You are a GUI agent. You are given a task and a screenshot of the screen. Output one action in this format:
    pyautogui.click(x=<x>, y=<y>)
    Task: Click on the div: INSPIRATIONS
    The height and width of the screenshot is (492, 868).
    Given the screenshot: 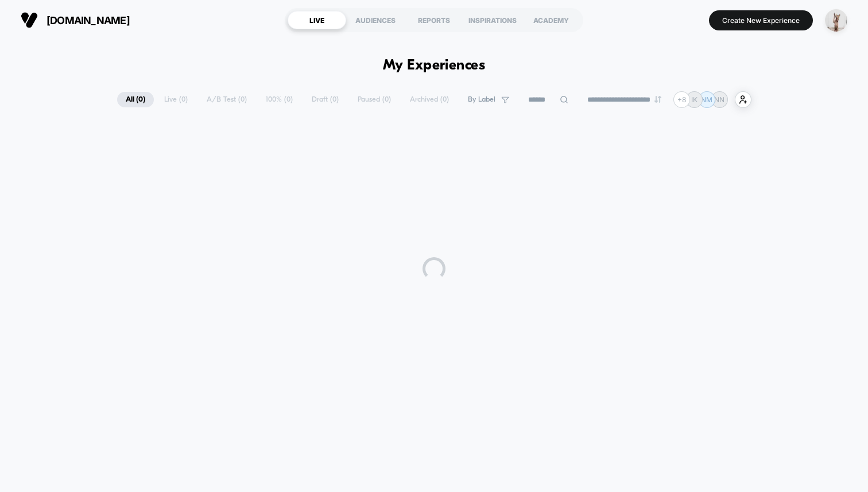 What is the action you would take?
    pyautogui.click(x=493, y=20)
    